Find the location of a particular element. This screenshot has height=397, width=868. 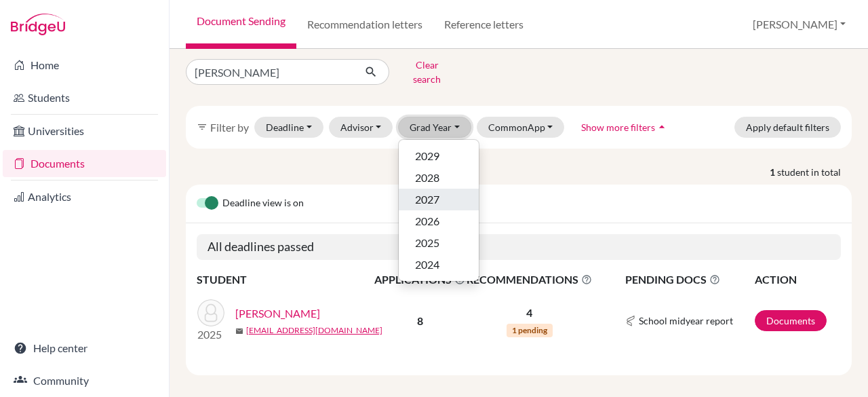

a: Help center is located at coordinates (84, 348).